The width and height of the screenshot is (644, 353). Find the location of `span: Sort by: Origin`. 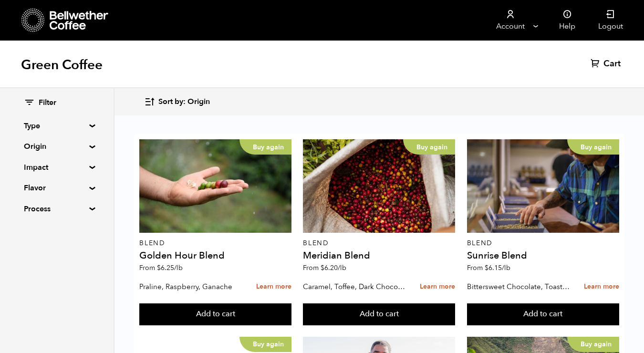

span: Sort by: Origin is located at coordinates (184, 102).